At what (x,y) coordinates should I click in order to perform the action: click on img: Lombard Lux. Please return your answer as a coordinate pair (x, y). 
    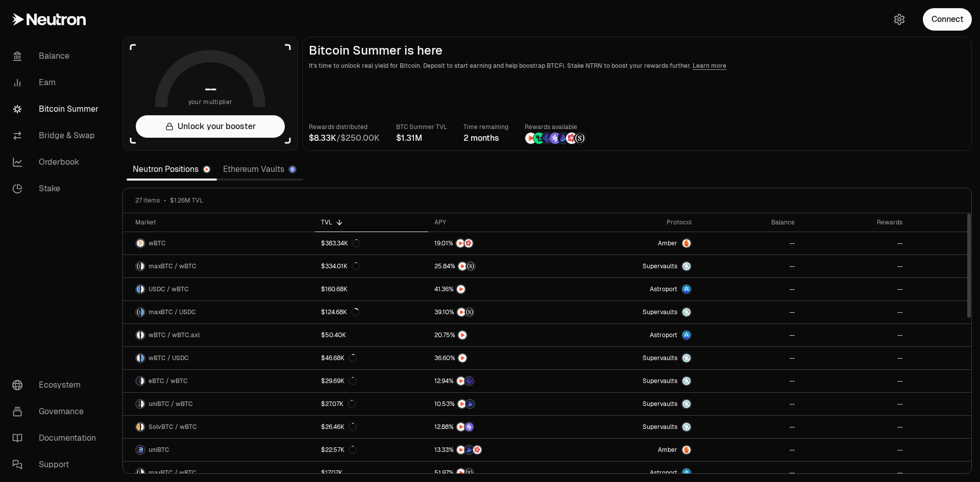
    Looking at the image, I should click on (539, 138).